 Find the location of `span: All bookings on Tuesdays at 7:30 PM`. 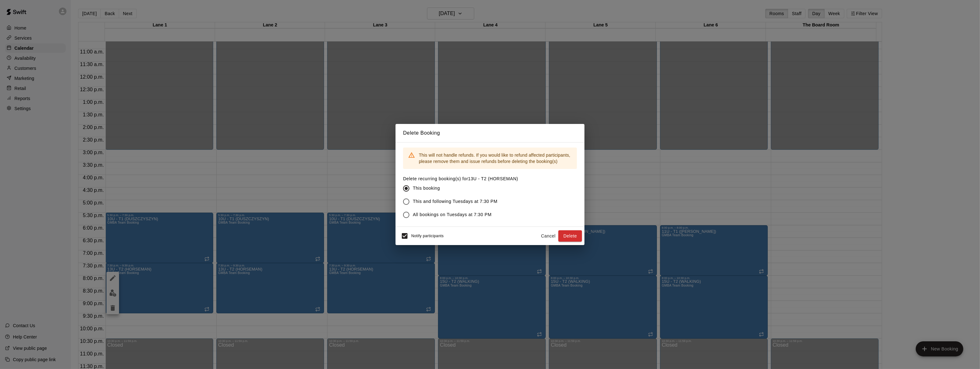

span: All bookings on Tuesdays at 7:30 PM is located at coordinates (452, 214).